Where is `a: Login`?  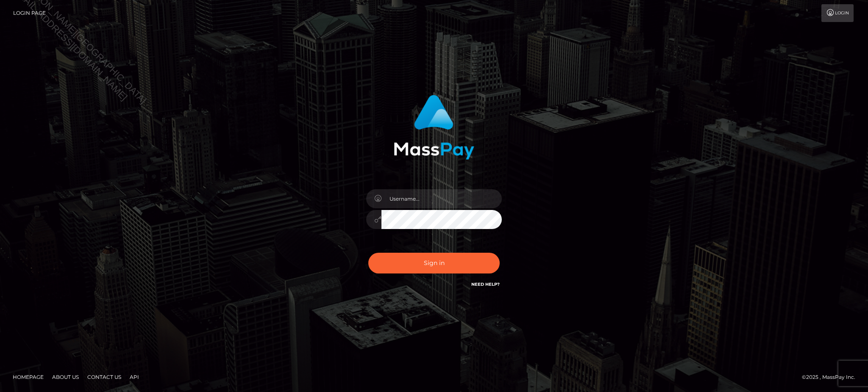 a: Login is located at coordinates (837, 13).